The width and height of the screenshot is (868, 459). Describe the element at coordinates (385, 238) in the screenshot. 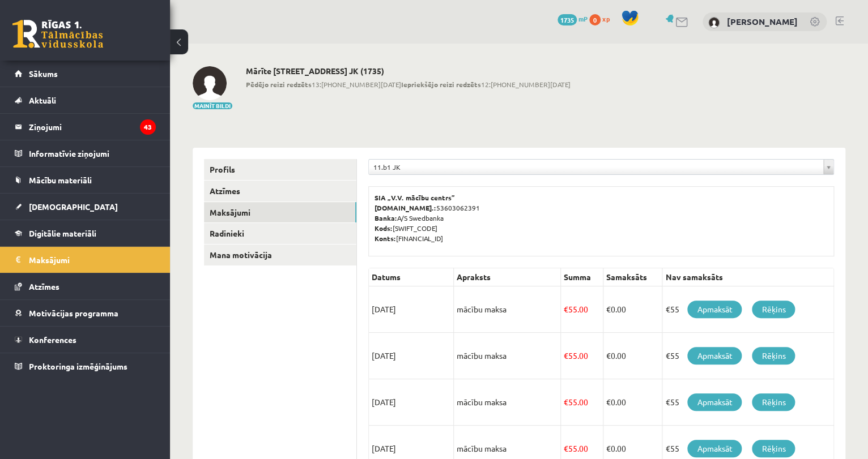

I see `b: Konts:` at that location.